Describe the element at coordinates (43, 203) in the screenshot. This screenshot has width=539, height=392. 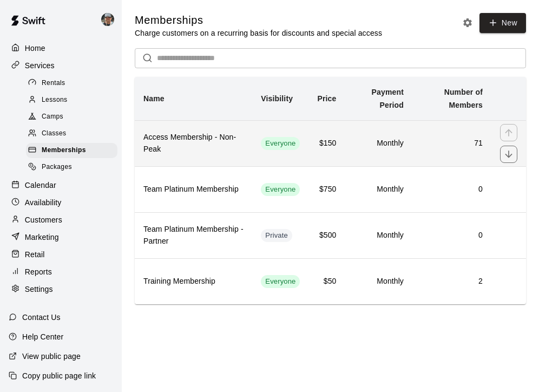
I see `p: Availability` at that location.